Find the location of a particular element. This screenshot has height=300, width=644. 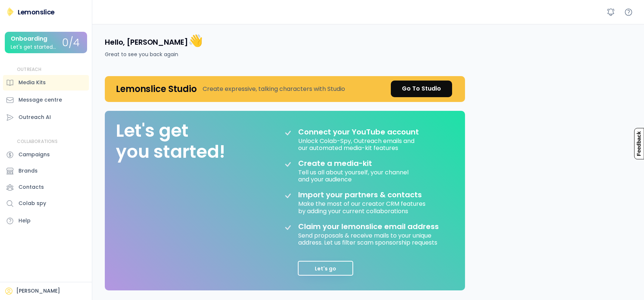

div: Help is located at coordinates (24, 221).